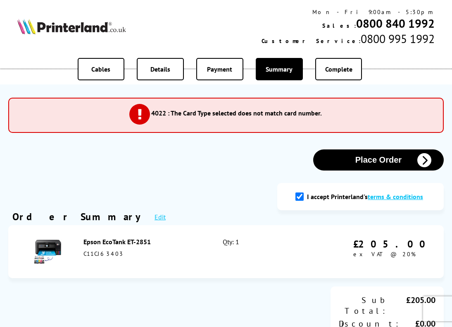 This screenshot has width=452, height=327. Describe the element at coordinates (363, 305) in the screenshot. I see `div: Sub Total:` at that location.